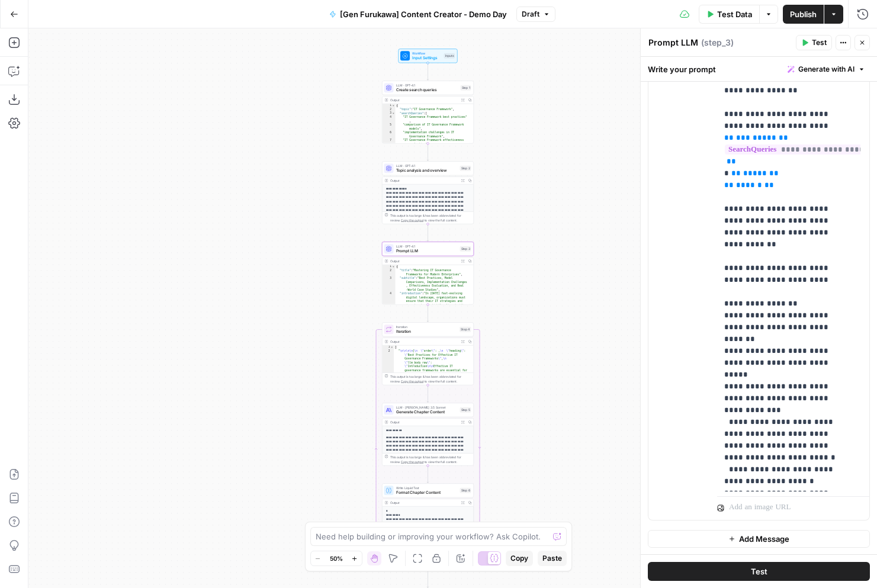 The image size is (877, 588). I want to click on div: LoopIterationIterationStep 4Output[ "\n\n\n\n{\n\"order\": ,\n\"heading\": \"Best Practices for E..., so click(427, 353).